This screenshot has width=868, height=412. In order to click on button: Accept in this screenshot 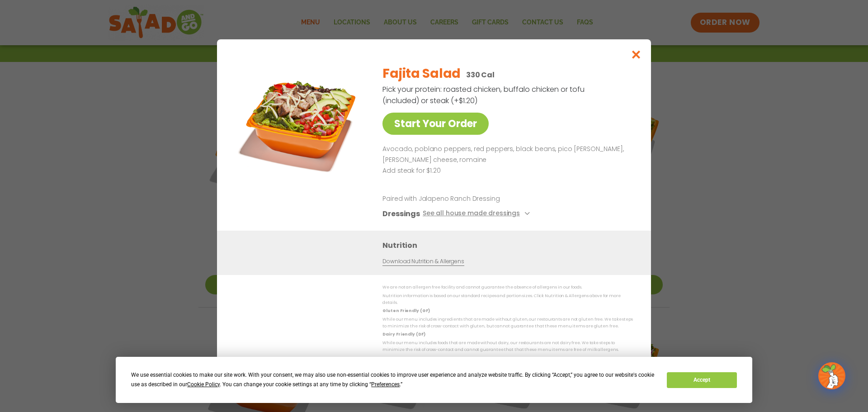, I will do `click(701, 380)`.